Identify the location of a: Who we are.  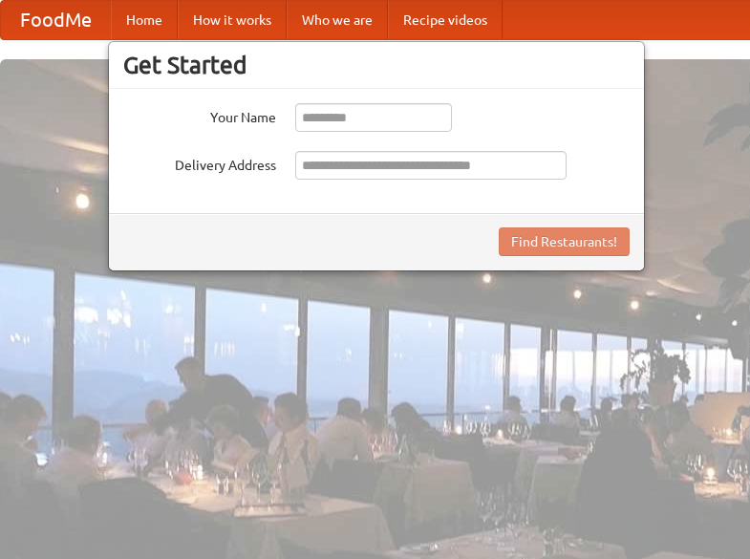
(337, 20).